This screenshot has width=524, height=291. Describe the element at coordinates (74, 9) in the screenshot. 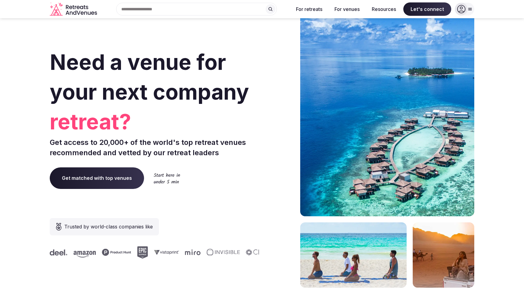

I see `svg: Retreats and Venues company logo` at that location.